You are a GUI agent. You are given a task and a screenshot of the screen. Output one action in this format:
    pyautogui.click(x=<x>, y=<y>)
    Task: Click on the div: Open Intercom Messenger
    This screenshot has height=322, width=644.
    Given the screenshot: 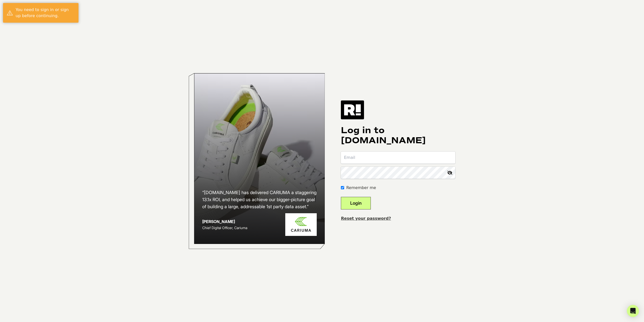 What is the action you would take?
    pyautogui.click(x=633, y=311)
    